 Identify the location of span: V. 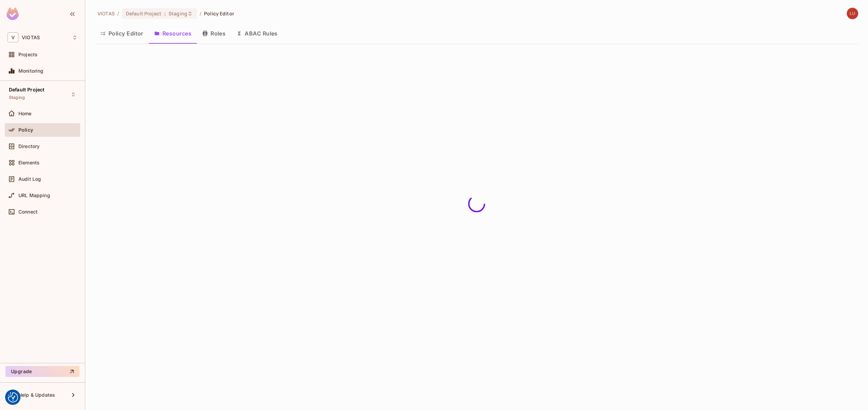
(13, 37).